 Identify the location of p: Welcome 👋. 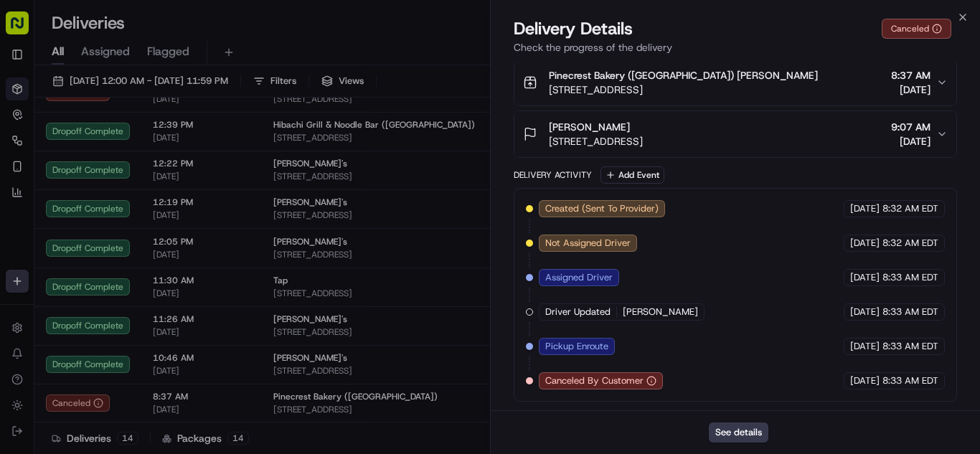
(138, 69).